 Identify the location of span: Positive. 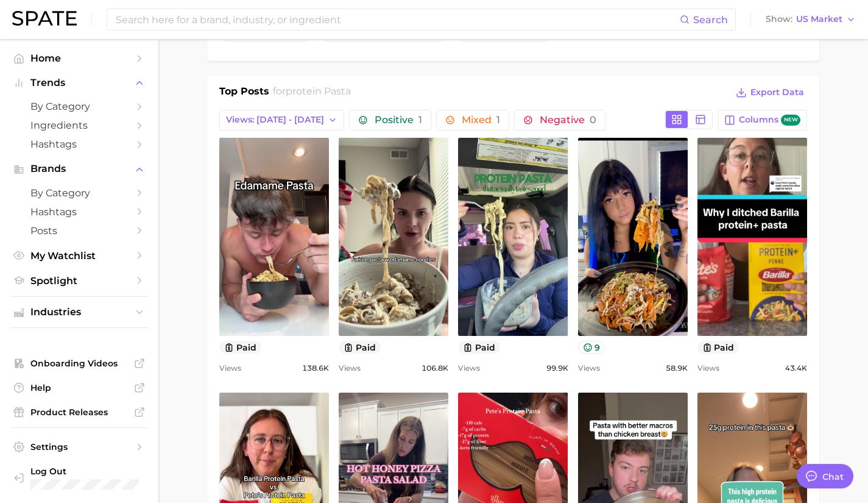
(398, 120).